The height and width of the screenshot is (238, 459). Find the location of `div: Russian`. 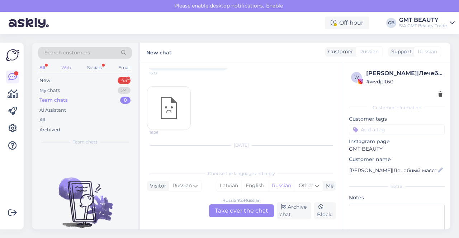

div: Russian is located at coordinates (281, 186).